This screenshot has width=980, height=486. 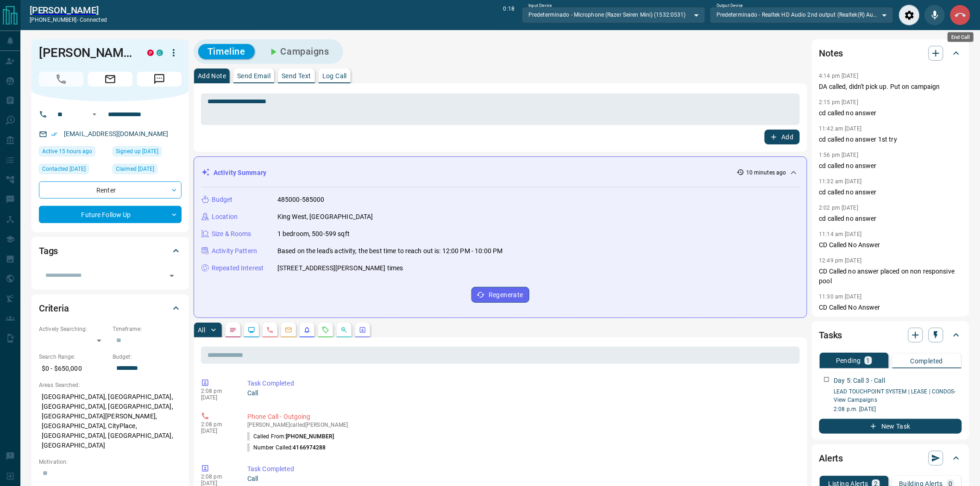 What do you see at coordinates (313, 234) in the screenshot?
I see `p: 1 bedroom, 500-599 sqft` at bounding box center [313, 234].